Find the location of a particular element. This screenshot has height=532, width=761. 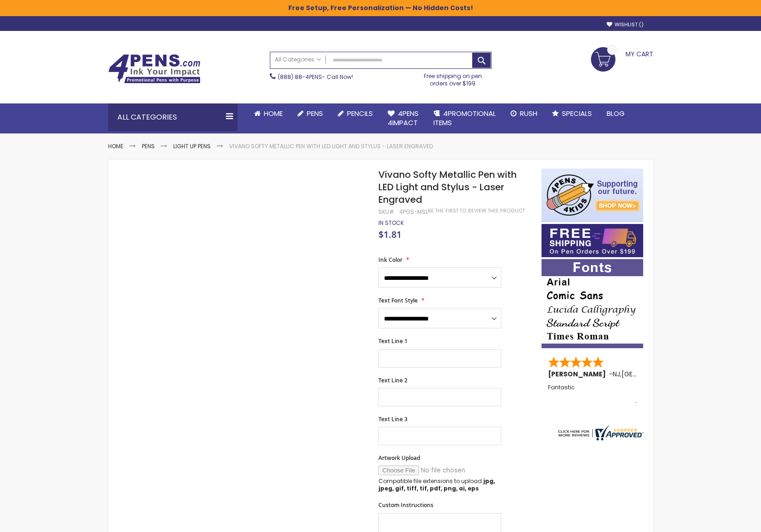

li: Vivano Softy Metallic Pen with LED Light and Stylus - Laser Engraved is located at coordinates (331, 147).